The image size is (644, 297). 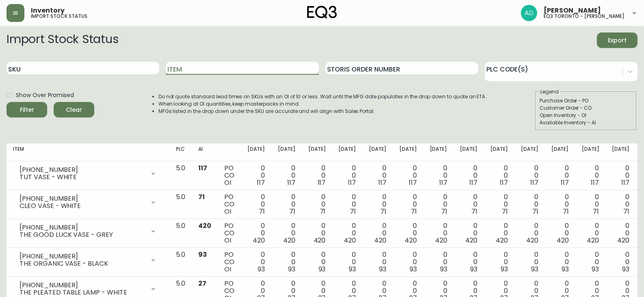 What do you see at coordinates (322, 112) in the screenshot?
I see `li: MFGs listed in the drop down under the SKU are accurate and will align with Sales Portal.` at bounding box center [322, 112].